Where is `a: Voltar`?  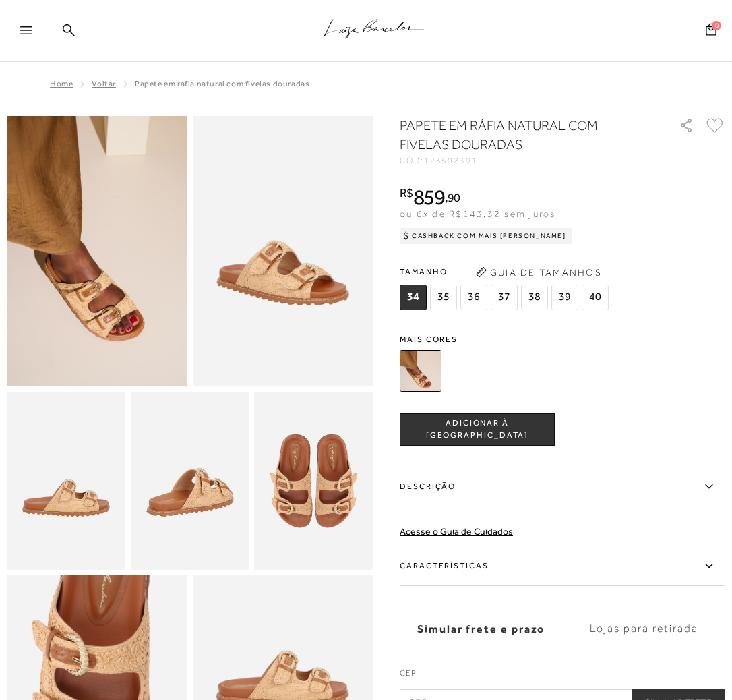 a: Voltar is located at coordinates (104, 84).